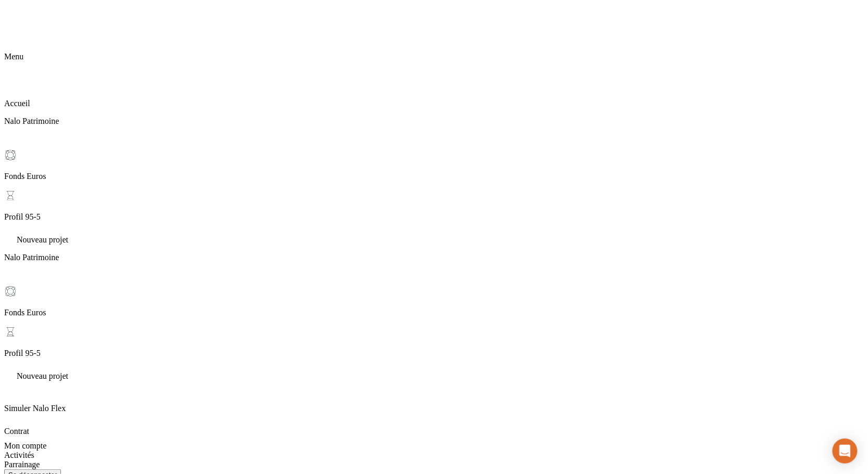 Image resolution: width=868 pixels, height=474 pixels. What do you see at coordinates (845, 452) in the screenshot?
I see `div: Open Intercom Messenger` at bounding box center [845, 452].